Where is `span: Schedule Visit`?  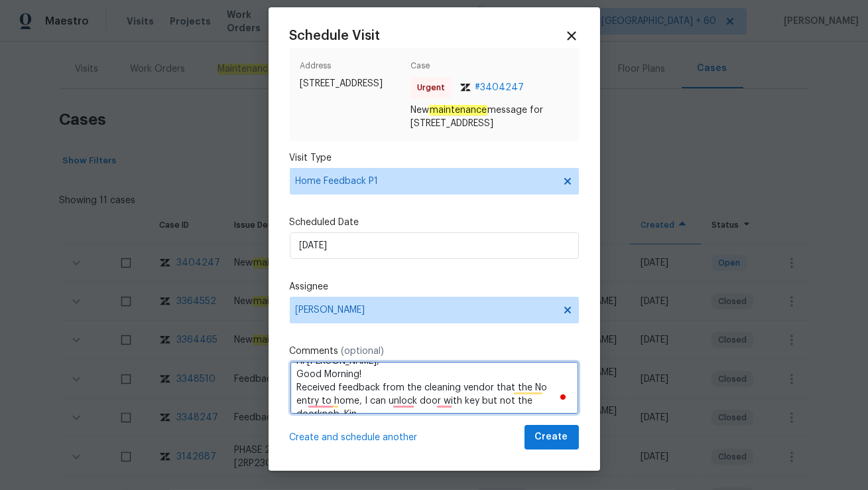 span: Schedule Visit is located at coordinates (335, 35).